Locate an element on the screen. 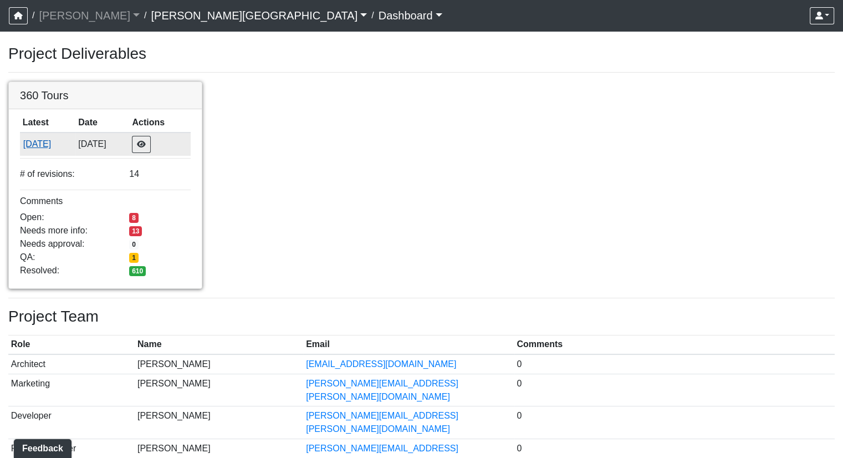 The height and width of the screenshot is (458, 843). td: Marketing is located at coordinates (72, 390).